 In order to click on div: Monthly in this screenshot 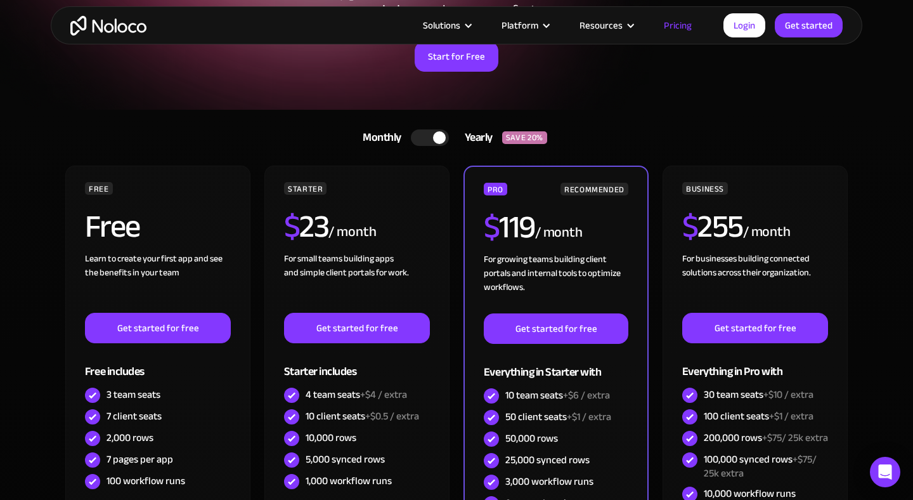, I will do `click(379, 138)`.